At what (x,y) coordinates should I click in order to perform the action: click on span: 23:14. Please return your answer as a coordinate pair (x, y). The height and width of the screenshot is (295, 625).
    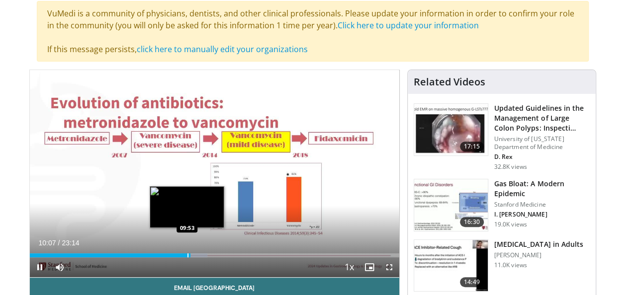
    Looking at the image, I should click on (70, 243).